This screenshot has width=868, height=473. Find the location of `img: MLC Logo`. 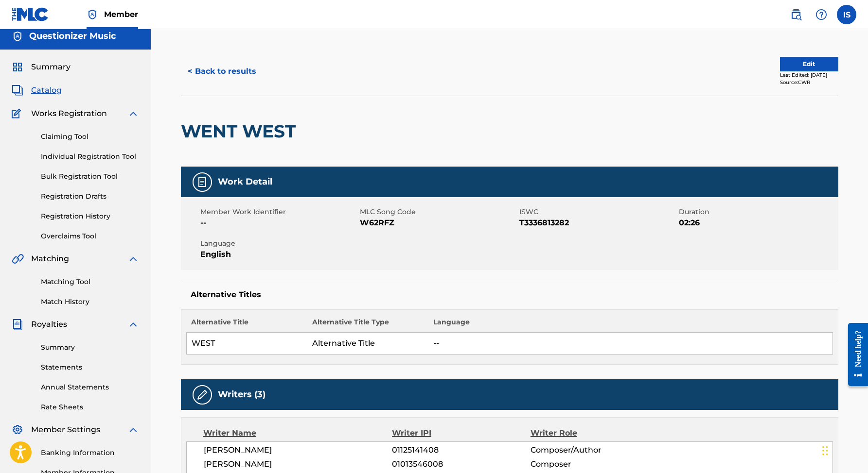

img: MLC Logo is located at coordinates (30, 14).